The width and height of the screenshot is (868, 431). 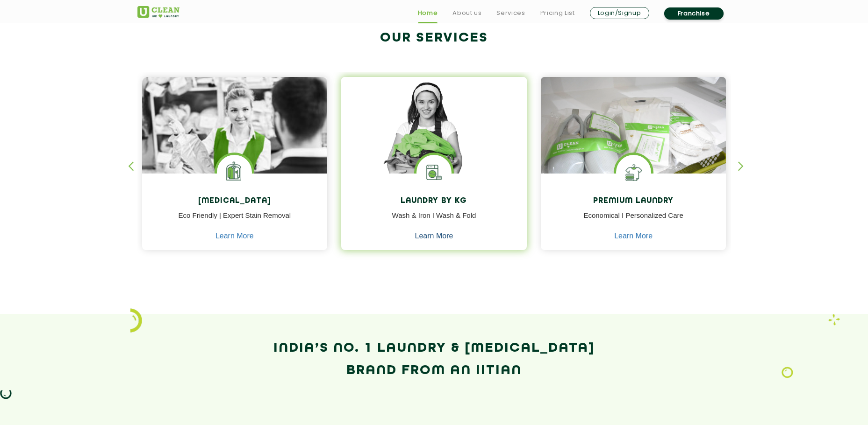 I want to click on h2: Our Services, so click(x=434, y=38).